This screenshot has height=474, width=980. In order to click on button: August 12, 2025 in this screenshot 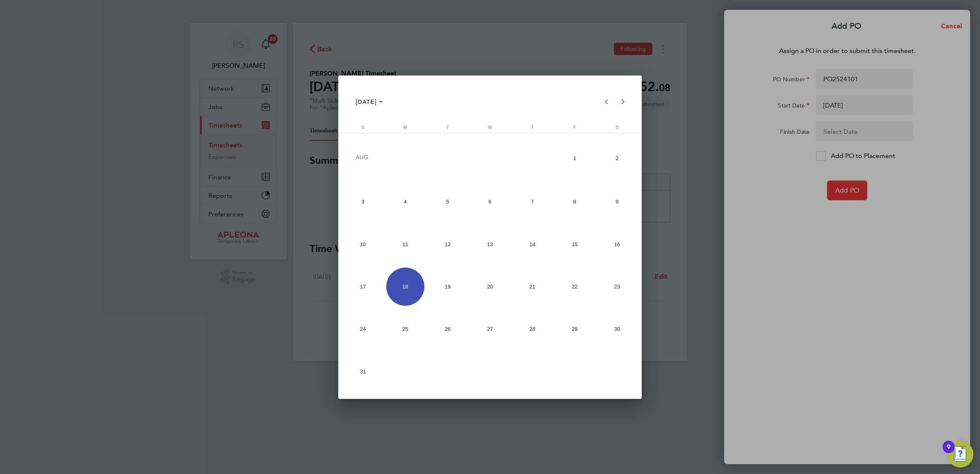, I will do `click(448, 244)`.